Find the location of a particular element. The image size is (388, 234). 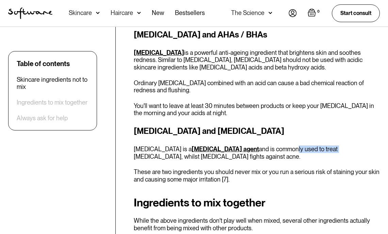

img: Software Logo is located at coordinates (30, 13).